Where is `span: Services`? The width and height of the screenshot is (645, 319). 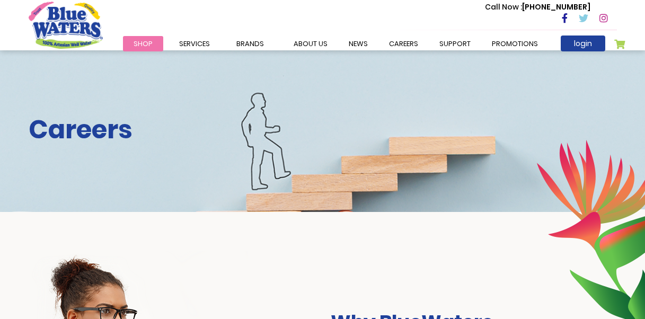
span: Services is located at coordinates (195, 43).